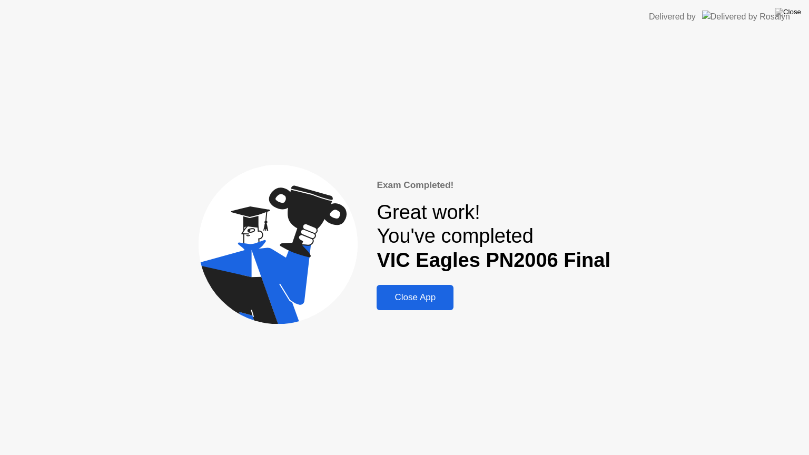  I want to click on button: Close App, so click(415, 298).